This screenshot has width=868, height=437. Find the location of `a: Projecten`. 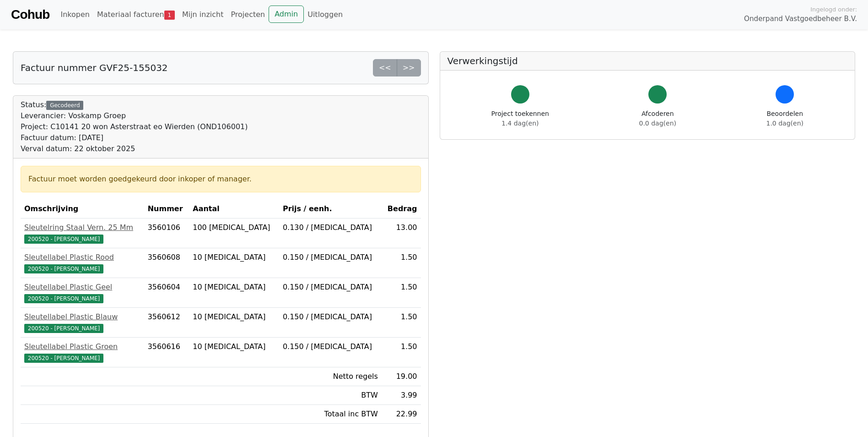

a: Projecten is located at coordinates (247, 14).